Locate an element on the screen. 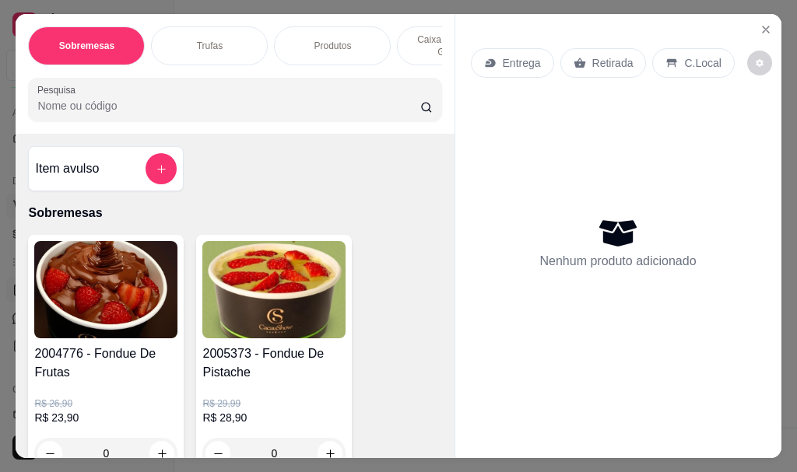  p: R$ 28,90 is located at coordinates (274, 418).